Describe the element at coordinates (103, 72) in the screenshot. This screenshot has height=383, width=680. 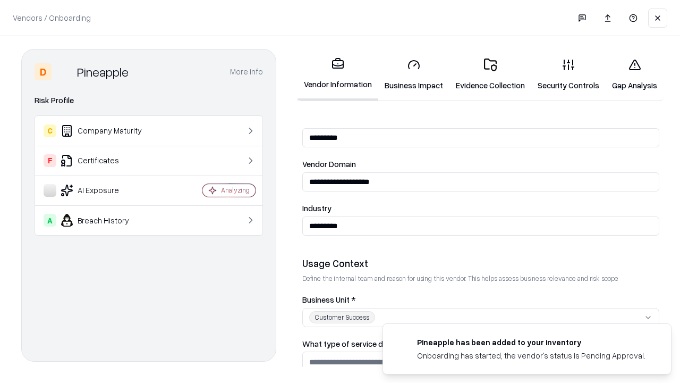
I see `div: Pineapple` at that location.